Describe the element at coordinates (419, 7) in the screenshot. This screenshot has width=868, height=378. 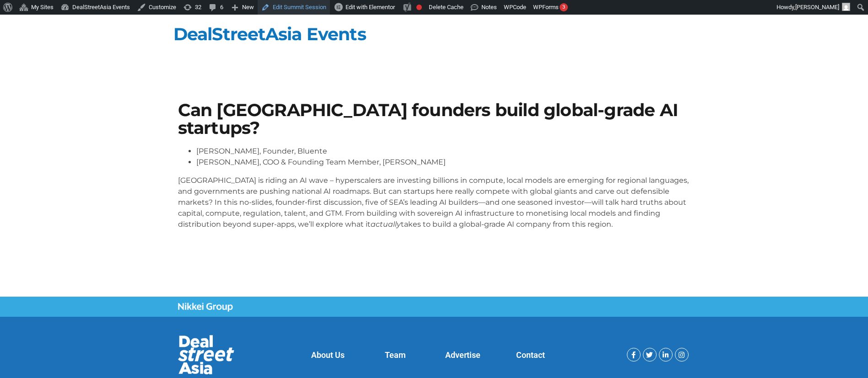
I see `div: Focus keyphrase not set` at that location.